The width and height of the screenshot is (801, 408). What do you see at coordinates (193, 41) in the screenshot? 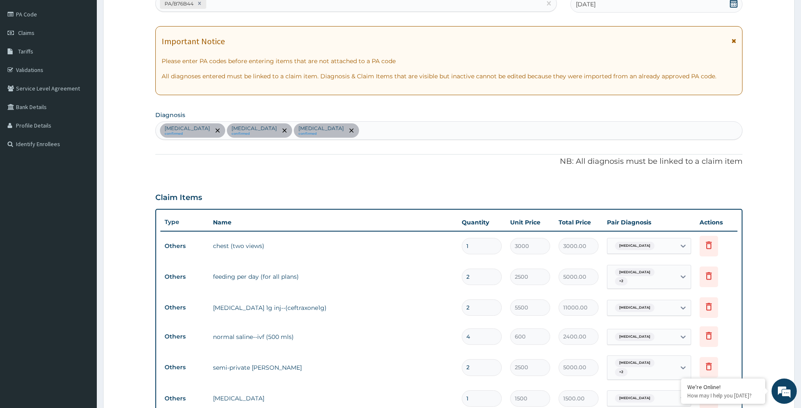
I see `h1: Important Notice` at bounding box center [193, 41].